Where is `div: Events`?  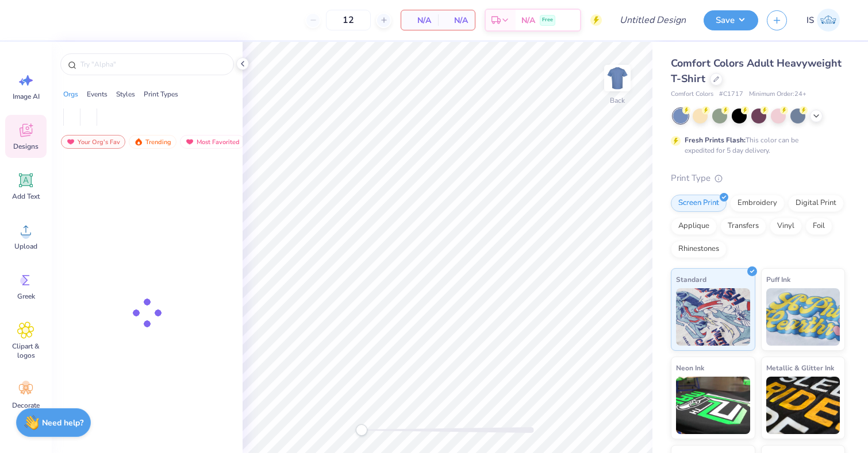 div: Events is located at coordinates (97, 94).